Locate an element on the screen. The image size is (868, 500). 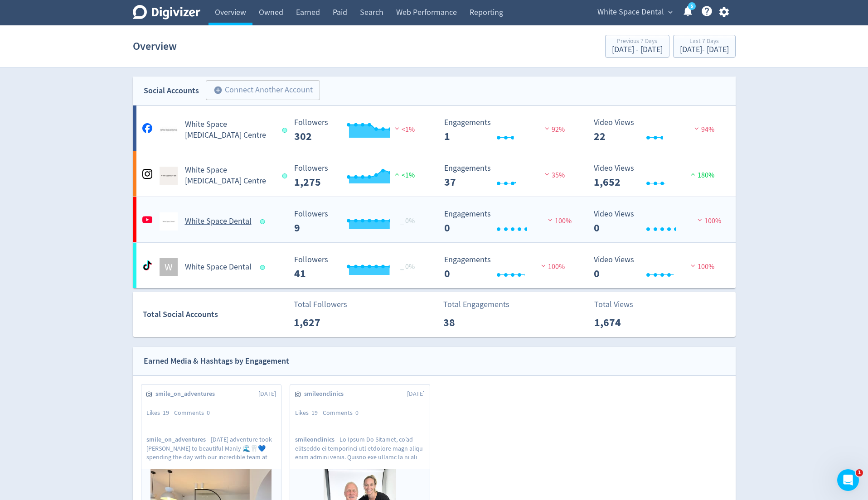
span: add_circle is located at coordinates (218, 90).